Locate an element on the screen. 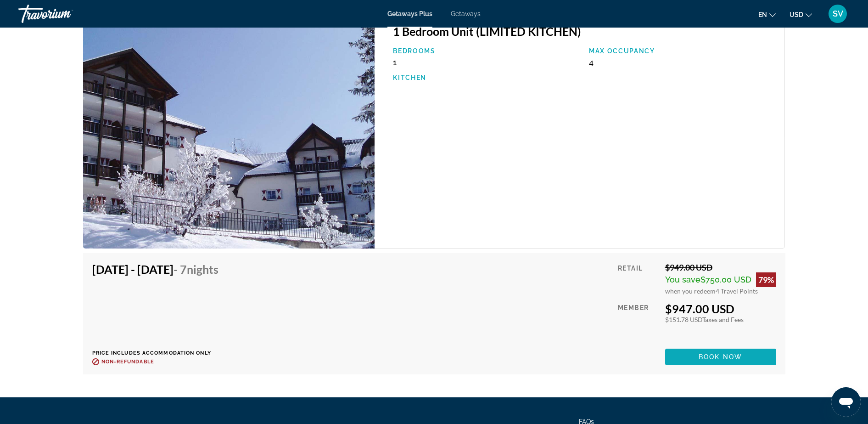 Image resolution: width=868 pixels, height=424 pixels. span: You save is located at coordinates (682, 279).